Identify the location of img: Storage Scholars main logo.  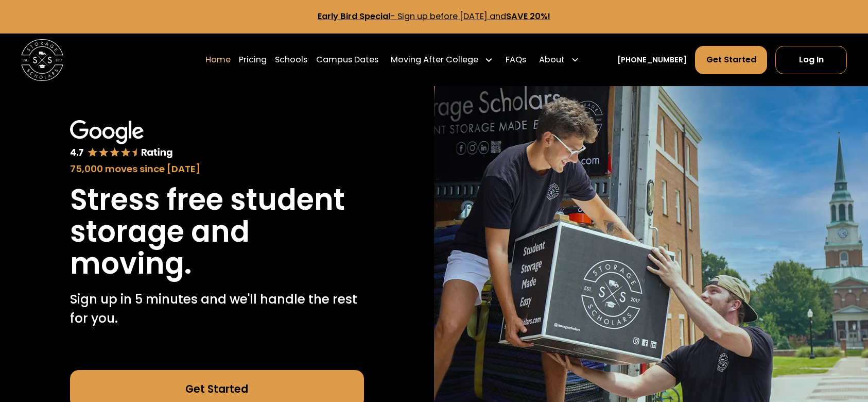
(42, 60).